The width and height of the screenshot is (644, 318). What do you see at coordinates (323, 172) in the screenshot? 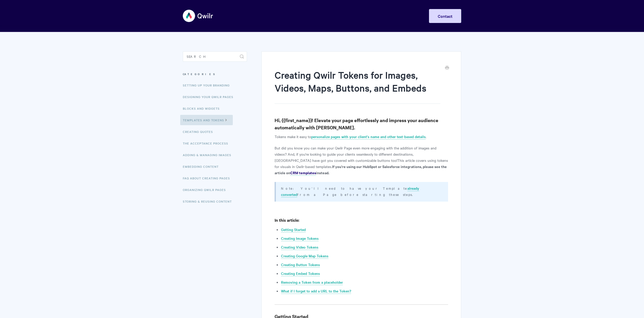
I see `strong: instead.` at bounding box center [323, 172].